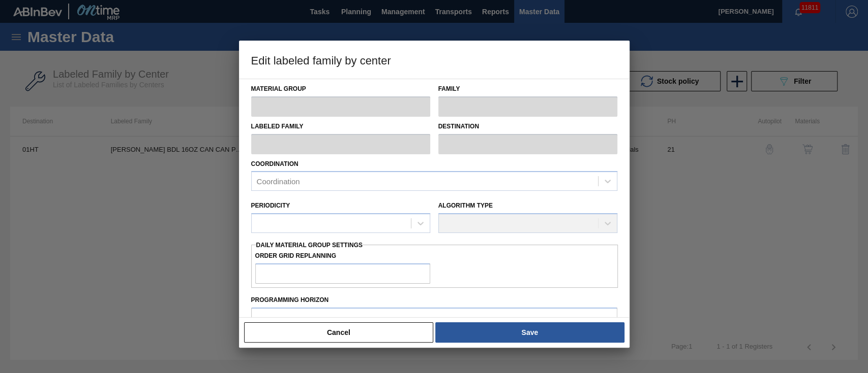  I want to click on label: Algorithm Type, so click(465, 205).